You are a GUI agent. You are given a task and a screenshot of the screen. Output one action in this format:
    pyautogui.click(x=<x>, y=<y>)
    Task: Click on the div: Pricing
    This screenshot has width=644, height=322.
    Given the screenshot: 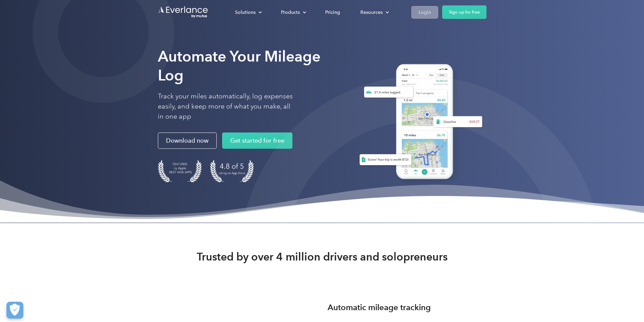 What is the action you would take?
    pyautogui.click(x=333, y=12)
    